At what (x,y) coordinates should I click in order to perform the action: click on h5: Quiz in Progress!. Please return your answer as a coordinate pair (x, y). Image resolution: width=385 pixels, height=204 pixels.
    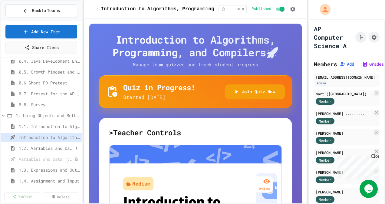
    Looking at the image, I should click on (159, 88).